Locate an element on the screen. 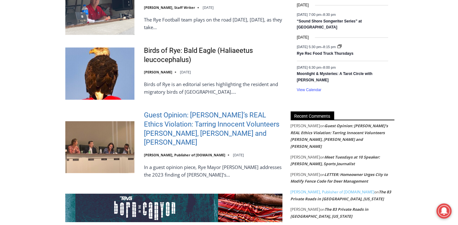 The image size is (458, 225). a: Birds of Rye: Bald Eagle (Haliaeetus leucocephalus) is located at coordinates (213, 55).